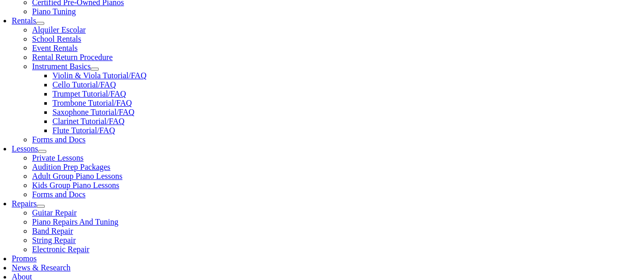 The width and height of the screenshot is (644, 280). I want to click on a: Band Repair, so click(53, 231).